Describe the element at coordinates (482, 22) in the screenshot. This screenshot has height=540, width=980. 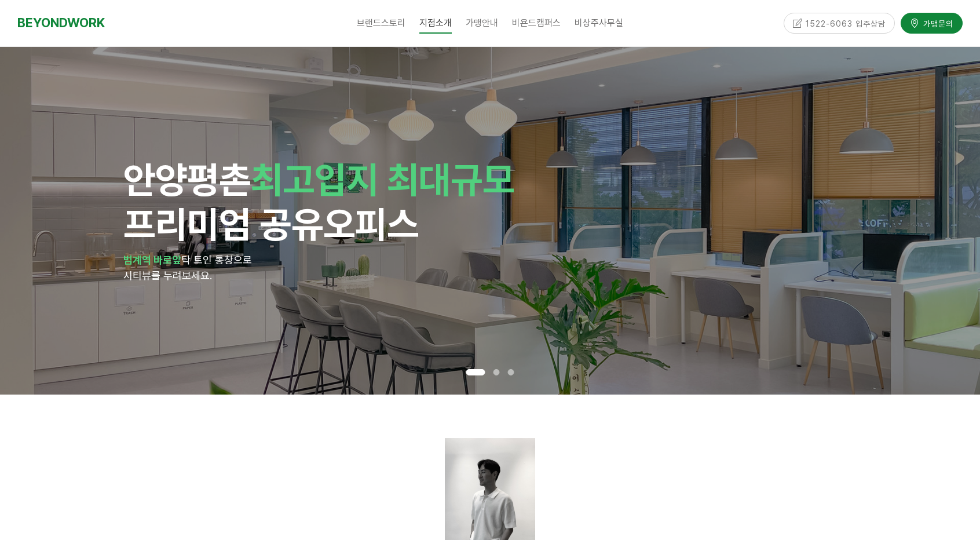
I see `span: 가맹안내` at that location.